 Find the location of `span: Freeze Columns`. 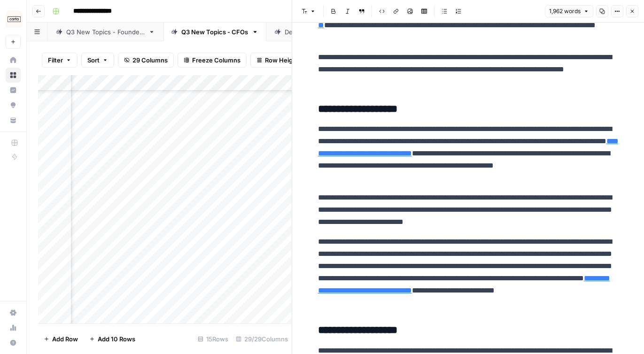

span: Freeze Columns is located at coordinates (216, 60).